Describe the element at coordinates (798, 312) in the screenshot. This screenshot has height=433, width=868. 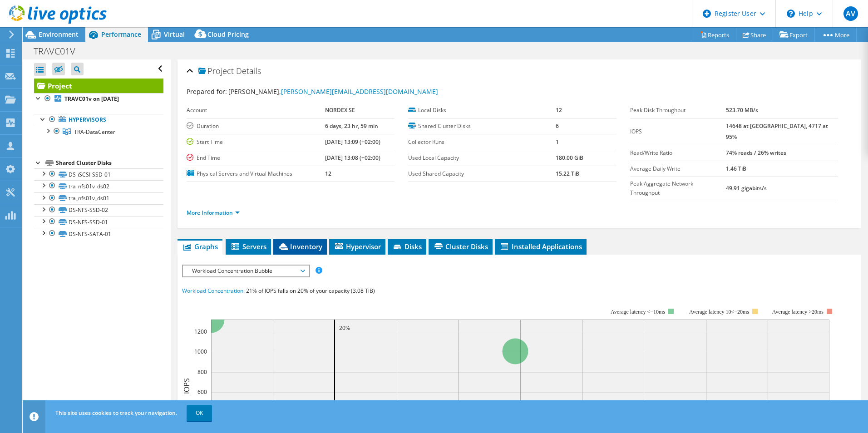
I see `text: Average latency >20ms` at that location.